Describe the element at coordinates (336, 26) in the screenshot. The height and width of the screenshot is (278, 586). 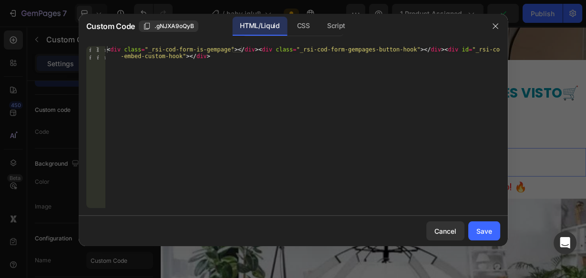
I see `div: Script` at that location.